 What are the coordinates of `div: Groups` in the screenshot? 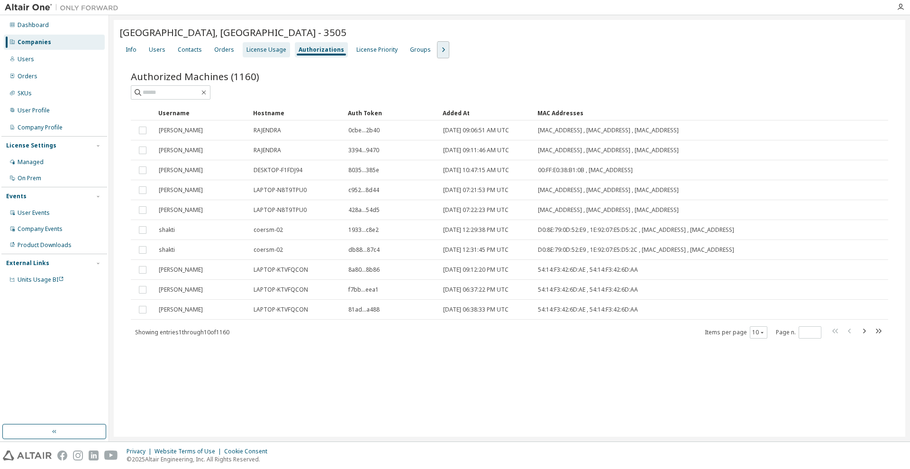 It's located at (420, 50).